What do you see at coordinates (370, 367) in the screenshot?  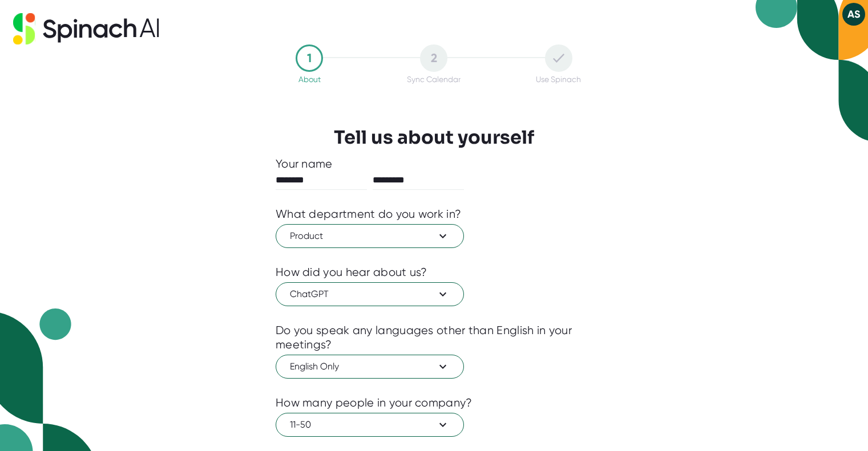 I see `button: English Only` at bounding box center [370, 367].